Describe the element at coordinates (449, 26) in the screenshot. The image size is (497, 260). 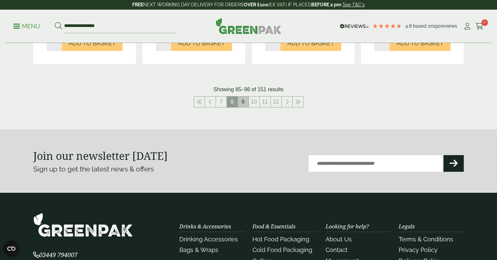
I see `span: reviews` at that location.